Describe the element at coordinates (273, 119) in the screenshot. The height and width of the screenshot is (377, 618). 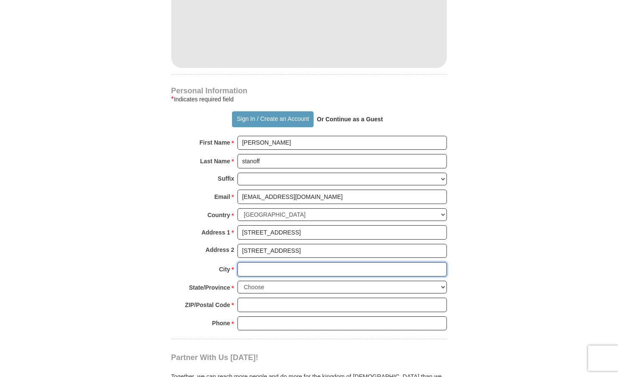
I see `button: Sign In / Create an Account` at that location.